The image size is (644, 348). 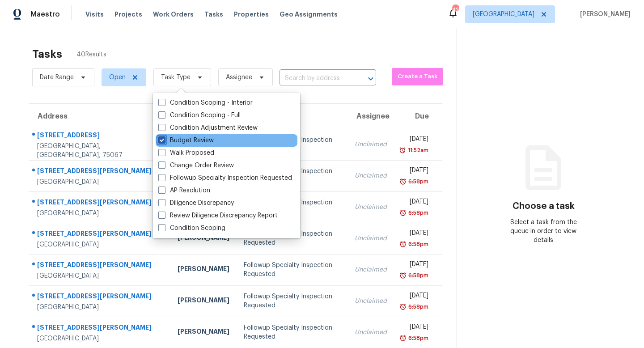 What do you see at coordinates (417, 77) in the screenshot?
I see `button: Create a Task` at bounding box center [417, 77].